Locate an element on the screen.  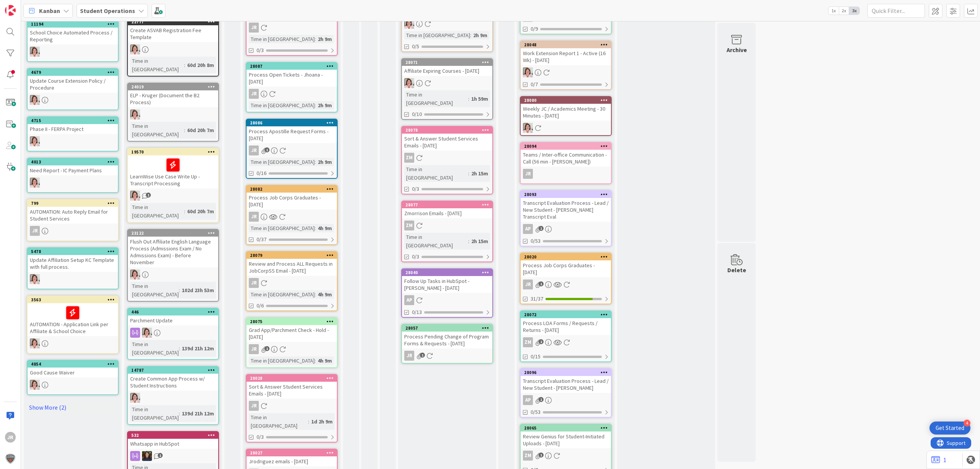
img: Visit kanbanzone.com is located at coordinates (11, 11).